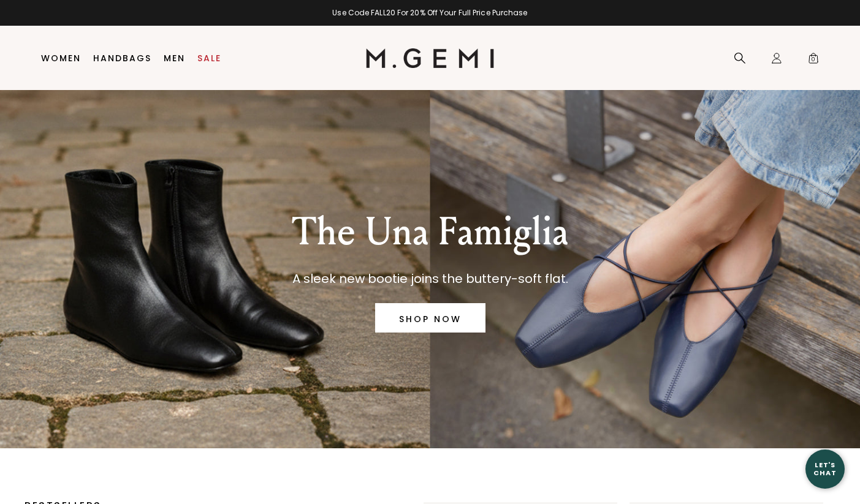 Image resolution: width=860 pixels, height=504 pixels. I want to click on span: 0, so click(813, 61).